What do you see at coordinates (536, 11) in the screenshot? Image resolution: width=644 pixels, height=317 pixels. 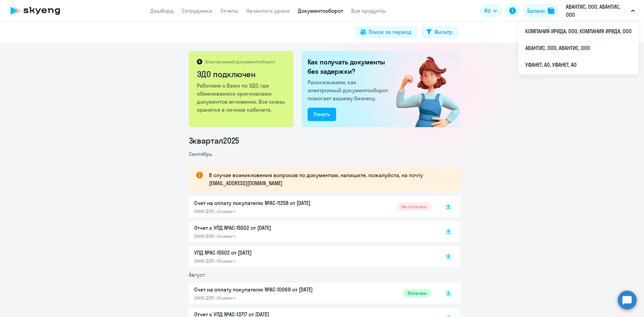 I see `div: Баланс` at bounding box center [536, 11].